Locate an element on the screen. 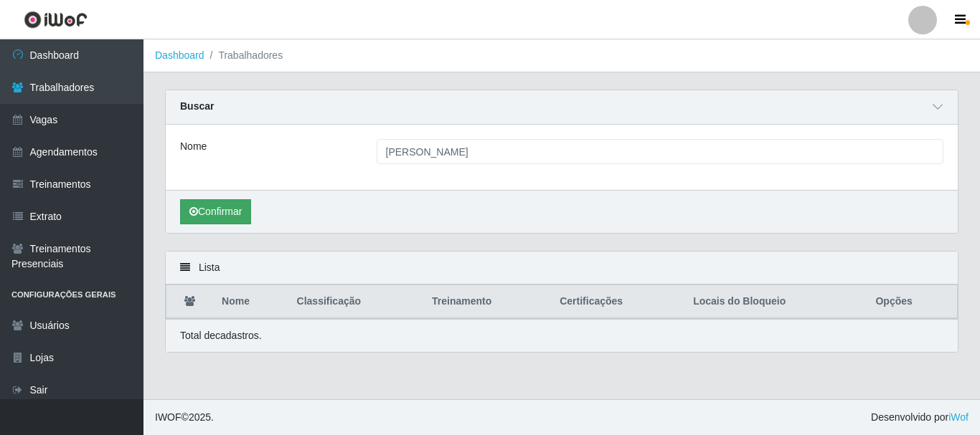 The width and height of the screenshot is (980, 435). th: Treinamento is located at coordinates (487, 302).